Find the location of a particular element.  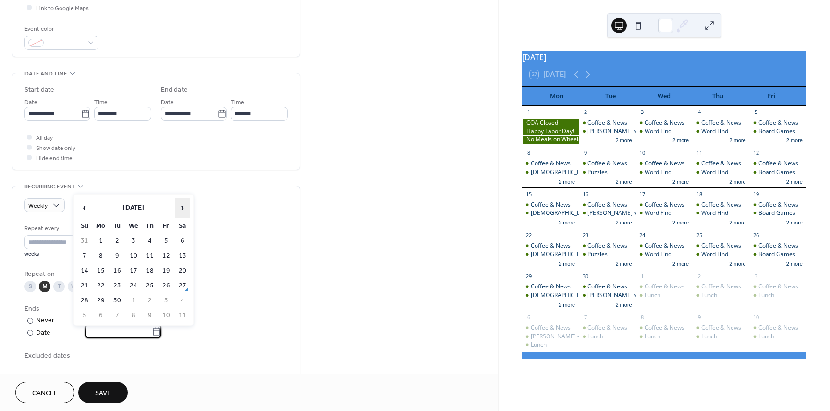

th: Sa is located at coordinates (182, 226).